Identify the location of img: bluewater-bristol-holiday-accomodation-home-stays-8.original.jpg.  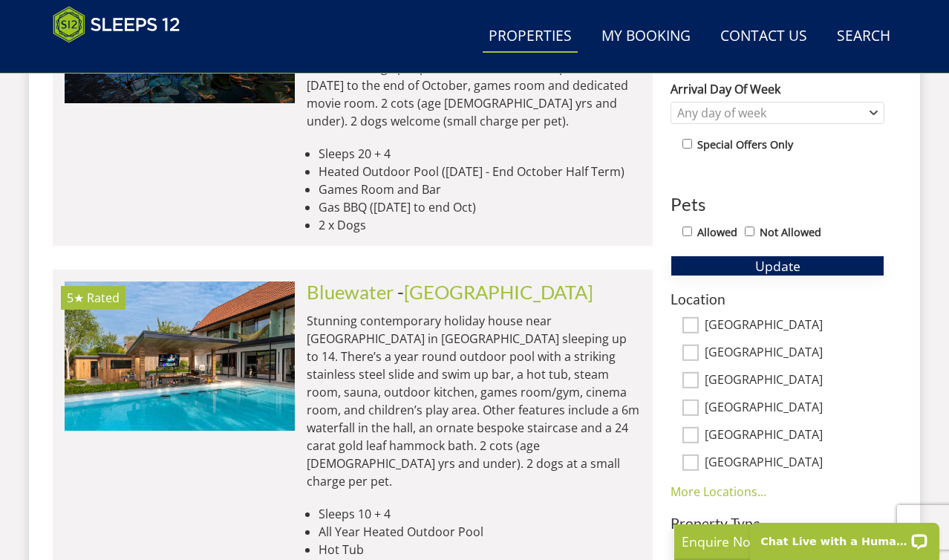
(179, 356).